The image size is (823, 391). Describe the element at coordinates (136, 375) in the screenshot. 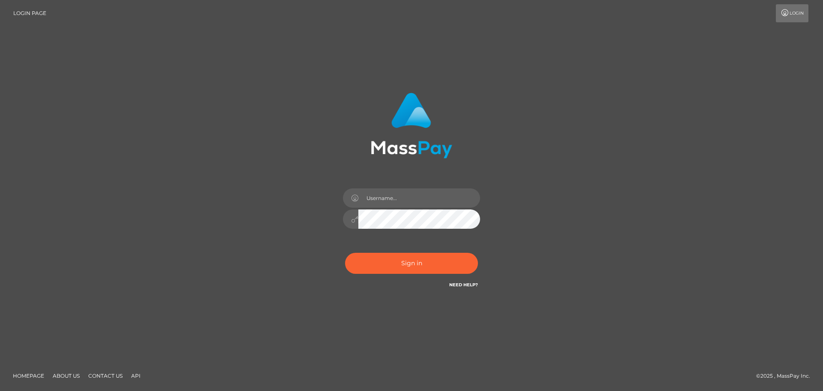

I see `a: API` at that location.